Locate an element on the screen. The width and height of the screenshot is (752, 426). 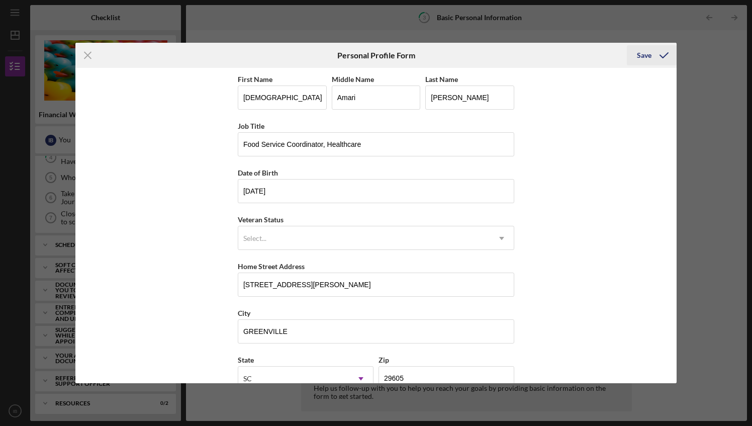
button: Save is located at coordinates (651, 55).